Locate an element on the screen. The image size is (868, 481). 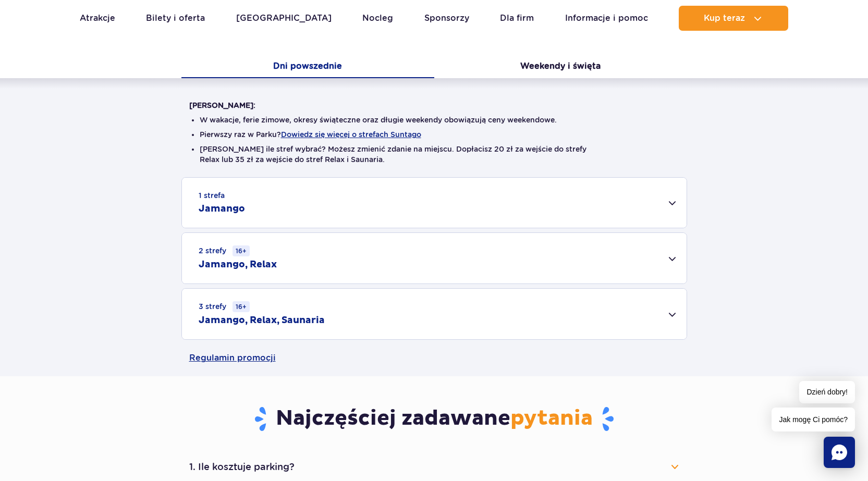
button: 1. Ile kosztuje parking? is located at coordinates (434, 467).